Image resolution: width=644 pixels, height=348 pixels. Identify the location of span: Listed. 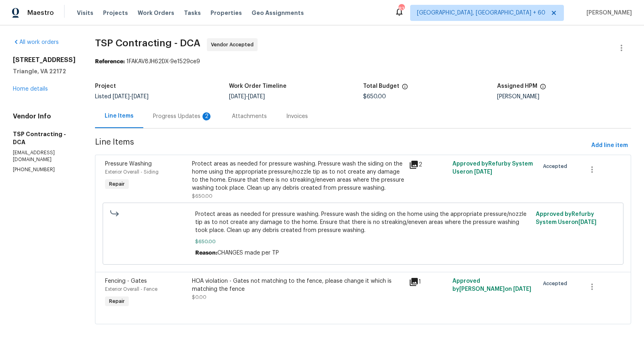
(122, 97).